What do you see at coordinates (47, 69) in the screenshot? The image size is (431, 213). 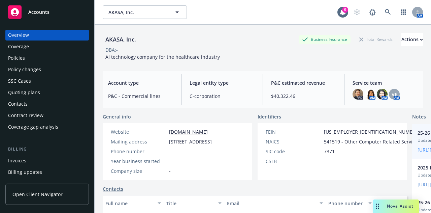 I see `a: Policy changes` at bounding box center [47, 69].